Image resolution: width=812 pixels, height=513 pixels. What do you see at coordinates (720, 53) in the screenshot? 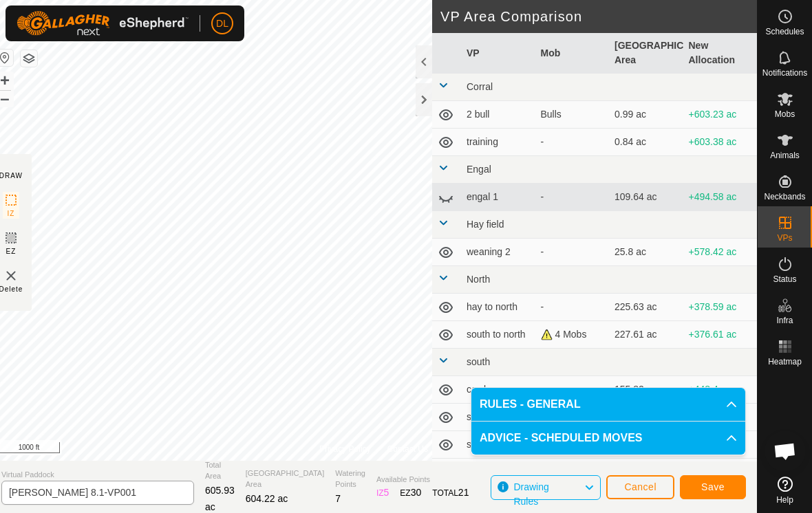
I see `th: New Allocation` at bounding box center [720, 53].